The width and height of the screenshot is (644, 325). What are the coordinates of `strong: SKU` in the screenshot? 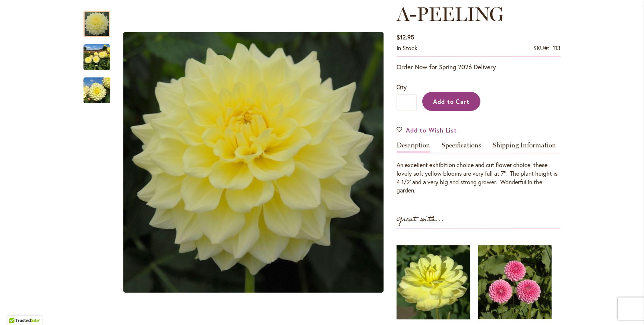 It's located at (541, 48).